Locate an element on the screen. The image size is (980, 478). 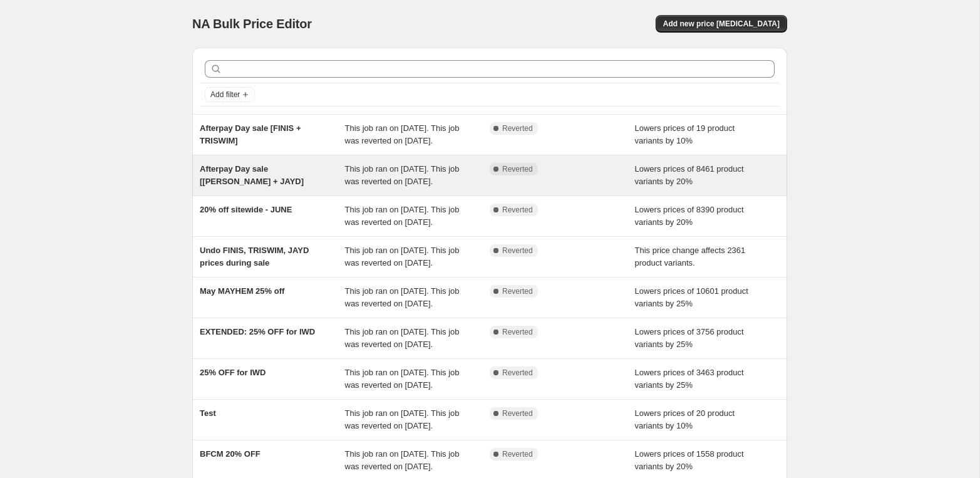
span: BFCM 20% OFF is located at coordinates (229, 454).